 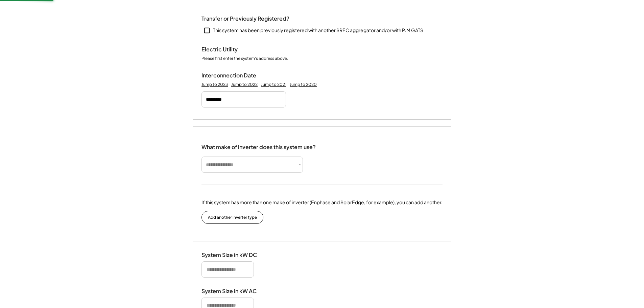 What do you see at coordinates (245, 59) in the screenshot?
I see `div: Please first enter the system's address above.` at bounding box center [245, 59].